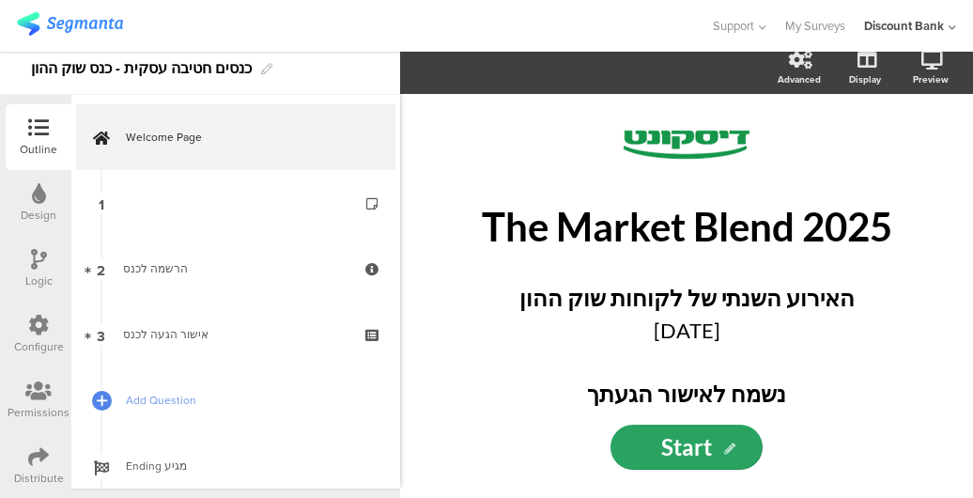 The height and width of the screenshot is (498, 973). What do you see at coordinates (246, 466) in the screenshot?
I see `span: Ending מגיע` at bounding box center [246, 466].